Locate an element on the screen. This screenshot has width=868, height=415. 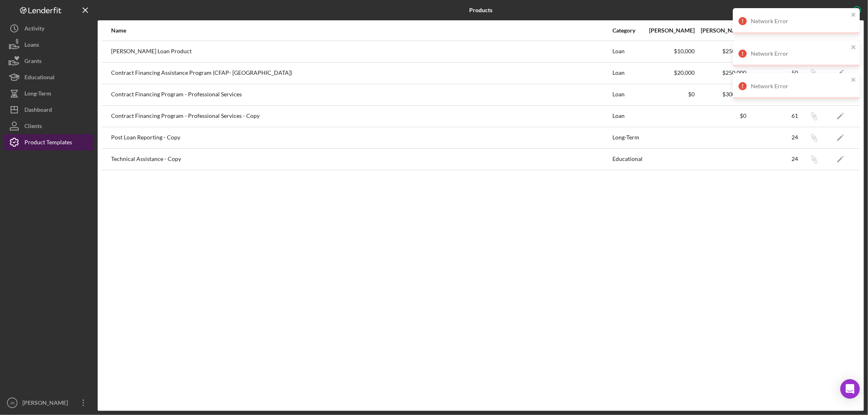
a: Clients is located at coordinates (49, 126).